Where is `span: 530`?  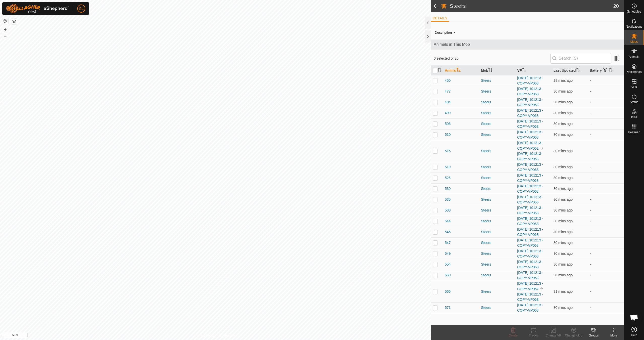
span: 530 is located at coordinates (448, 189).